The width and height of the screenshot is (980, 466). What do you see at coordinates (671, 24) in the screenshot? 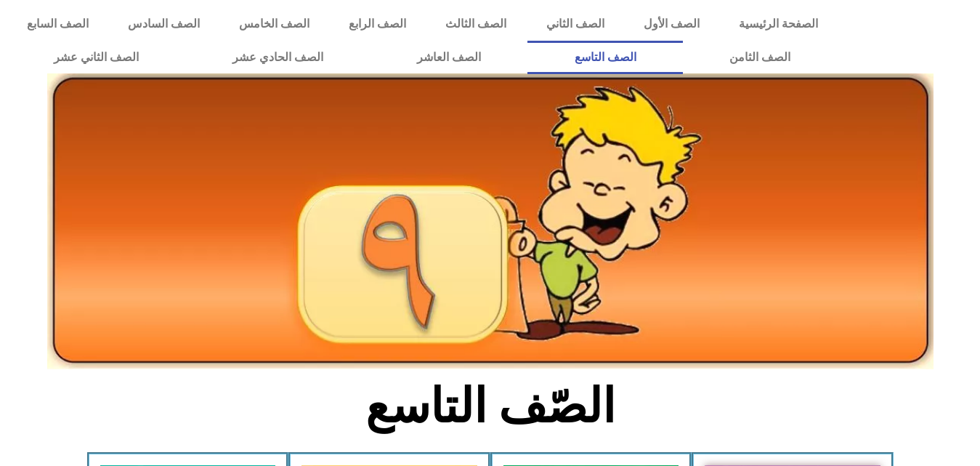
I see `a: الصف الأول` at bounding box center [671, 24].